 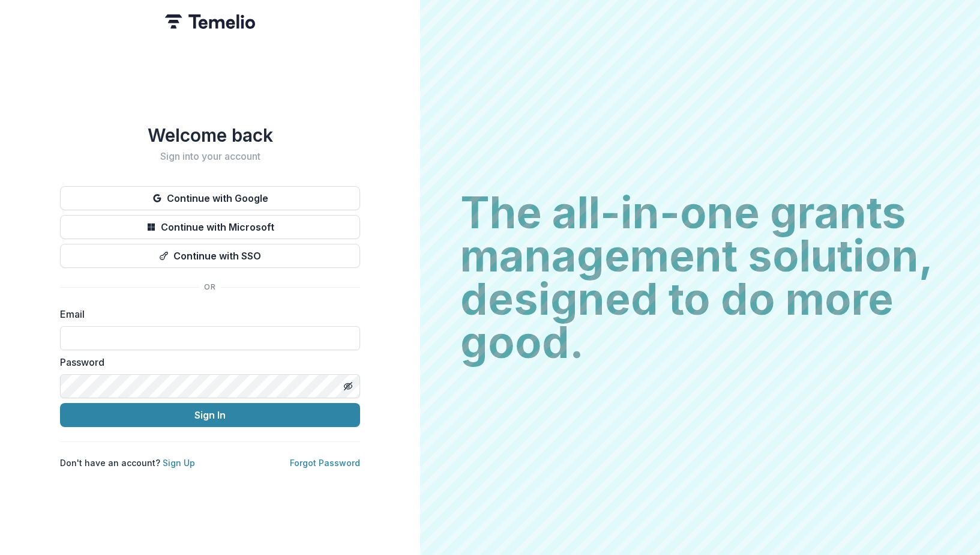 What do you see at coordinates (210, 227) in the screenshot?
I see `button: Continue with Microsoft` at bounding box center [210, 227].